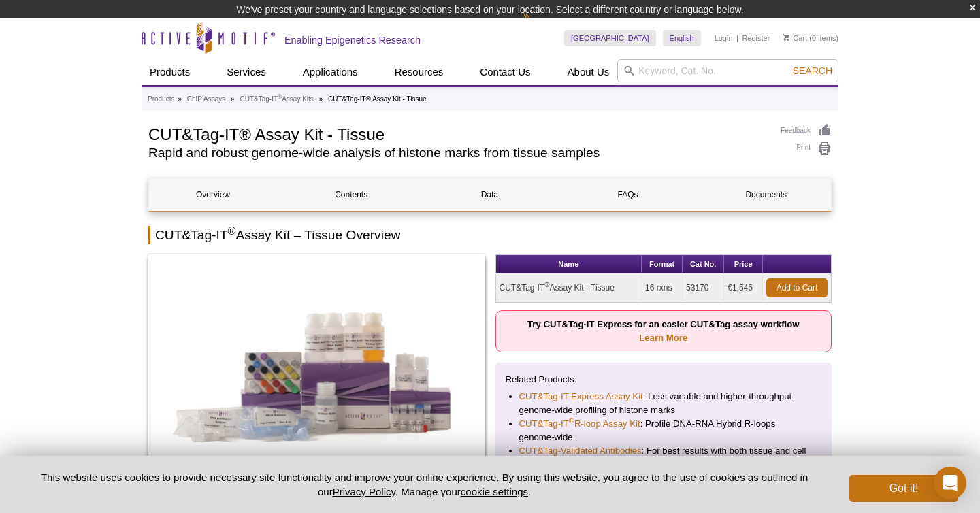  Describe the element at coordinates (588, 72) in the screenshot. I see `a: About Us` at that location.